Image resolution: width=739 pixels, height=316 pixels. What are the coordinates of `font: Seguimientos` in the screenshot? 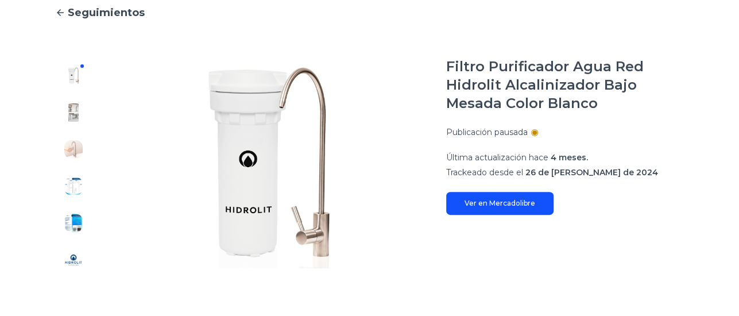 It's located at (106, 13).